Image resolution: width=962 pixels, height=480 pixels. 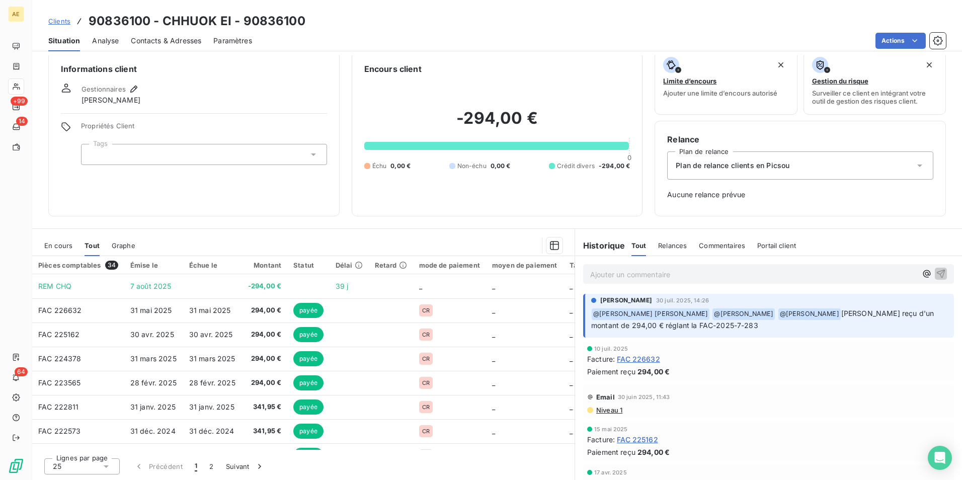 What do you see at coordinates (800, 195) in the screenshot?
I see `span: Aucune relance prévue` at bounding box center [800, 195].